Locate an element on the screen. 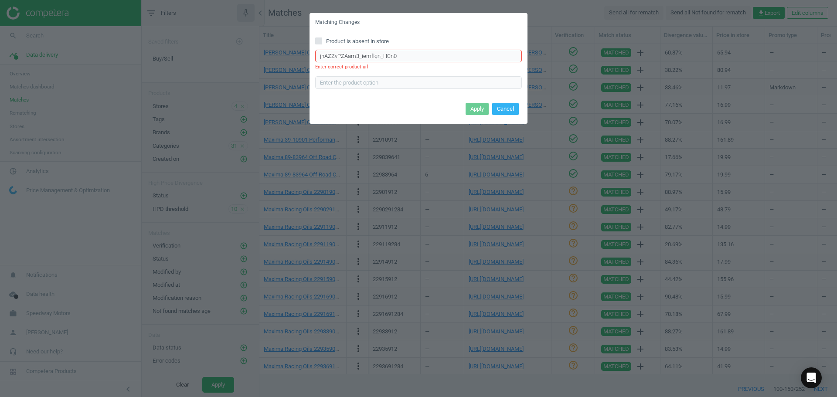  div: Open Intercom Messenger is located at coordinates (811, 378).